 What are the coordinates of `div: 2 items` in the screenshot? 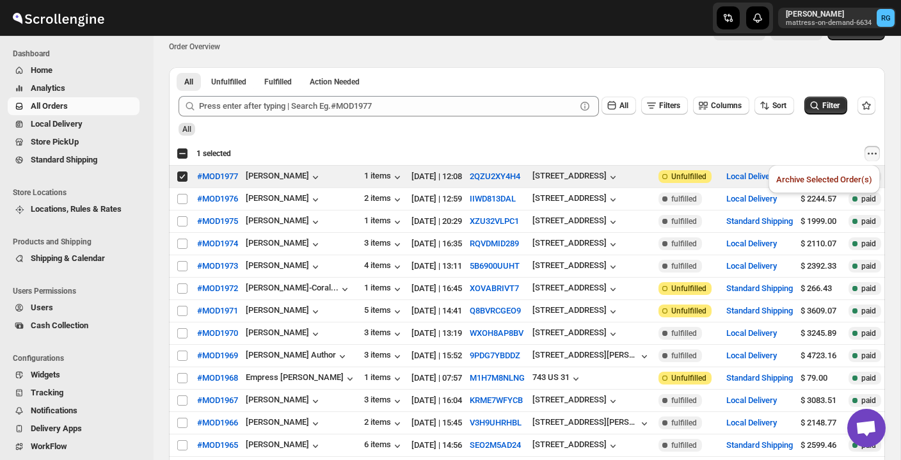 It's located at (384, 424).